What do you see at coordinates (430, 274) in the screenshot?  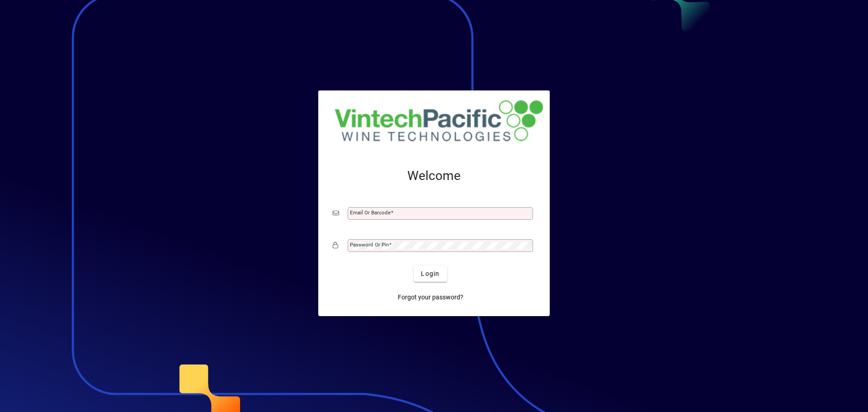 I see `span: Login` at bounding box center [430, 274].